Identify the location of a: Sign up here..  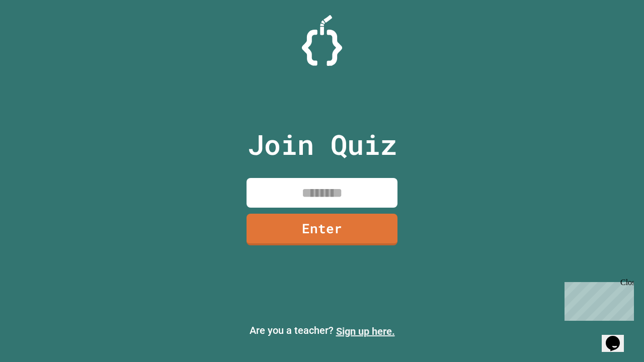
(365, 332).